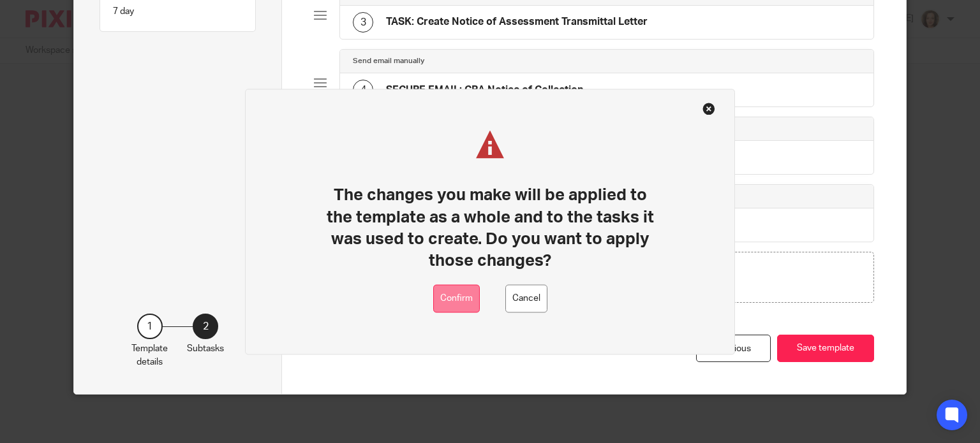 This screenshot has width=980, height=443. I want to click on h4: TASK: Create Notice of Assessment Transmittal Letter, so click(517, 22).